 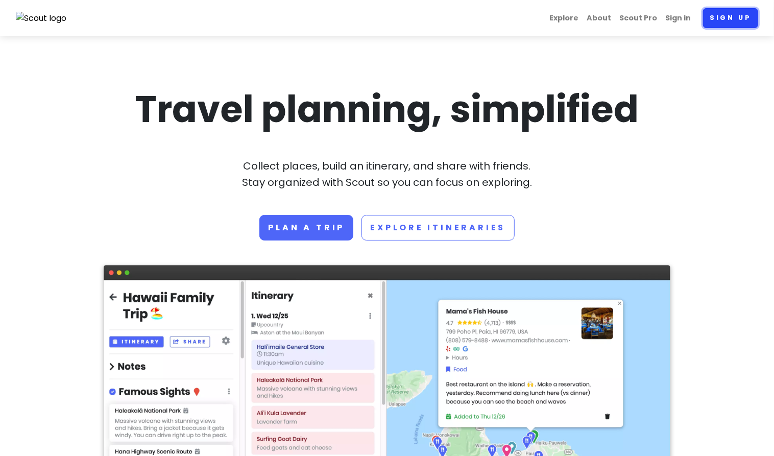 What do you see at coordinates (678, 18) in the screenshot?
I see `a: Sign in` at bounding box center [678, 18].